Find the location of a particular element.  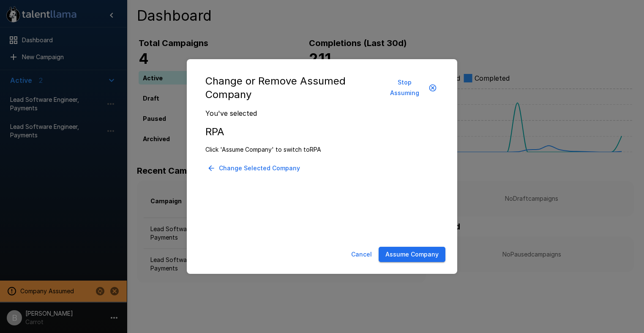

h5: Change or Remove Assumed Company is located at coordinates (293, 88).